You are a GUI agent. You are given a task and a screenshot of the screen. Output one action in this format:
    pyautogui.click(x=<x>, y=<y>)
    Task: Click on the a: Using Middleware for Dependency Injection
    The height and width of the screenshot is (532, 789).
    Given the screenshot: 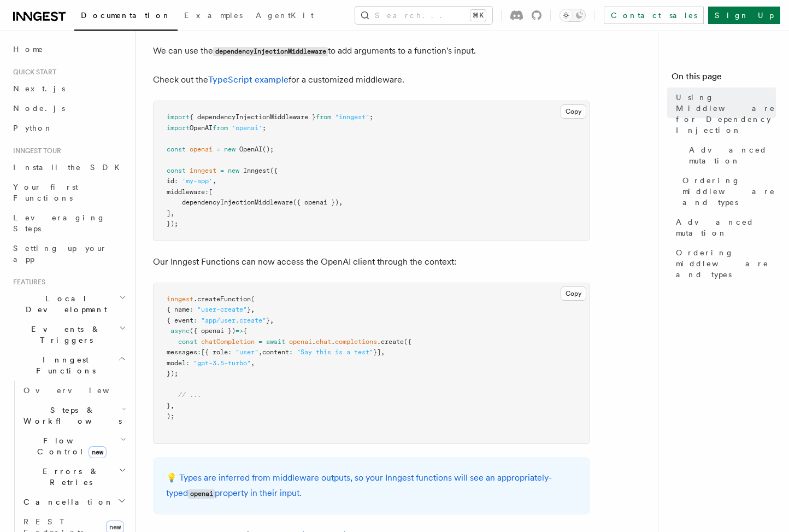 What is the action you would take?
    pyautogui.click(x=723, y=114)
    